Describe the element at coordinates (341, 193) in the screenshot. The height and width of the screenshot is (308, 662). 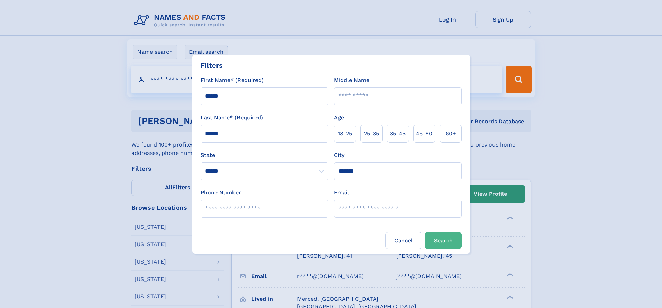
I see `label: Email` at that location.